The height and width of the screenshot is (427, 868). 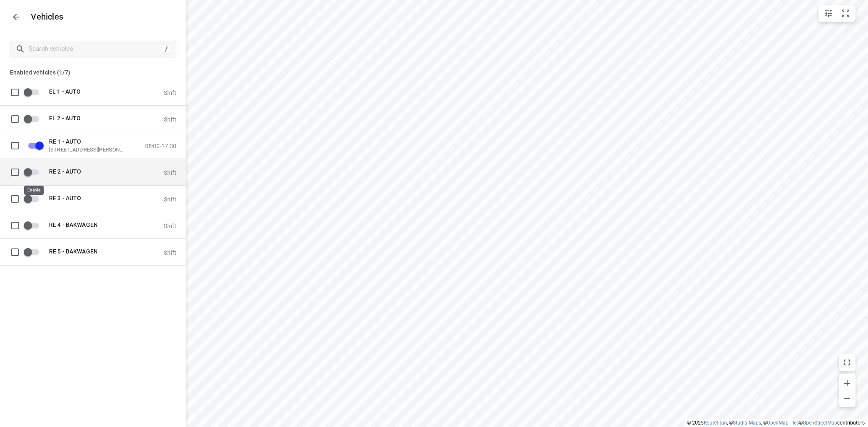 What do you see at coordinates (34, 145) in the screenshot?
I see `span: Disable` at bounding box center [34, 145].